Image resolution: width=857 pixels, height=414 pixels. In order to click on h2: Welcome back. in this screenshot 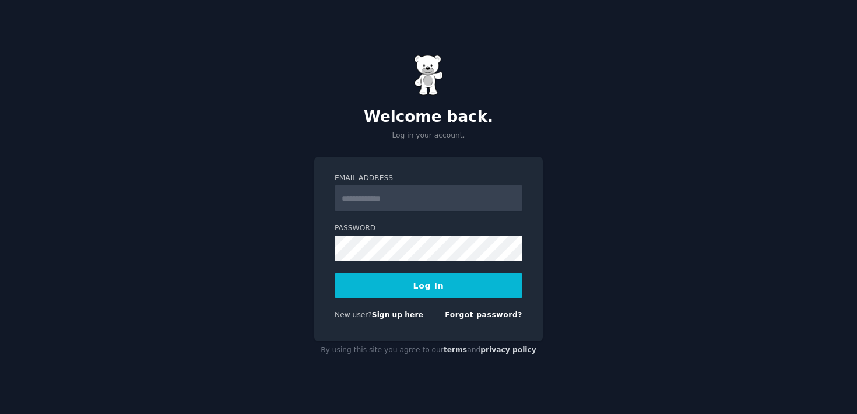, I will do `click(429, 117)`.